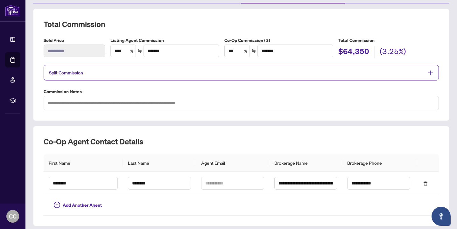  What do you see at coordinates (74, 40) in the screenshot?
I see `label: Sold Price` at bounding box center [74, 40].